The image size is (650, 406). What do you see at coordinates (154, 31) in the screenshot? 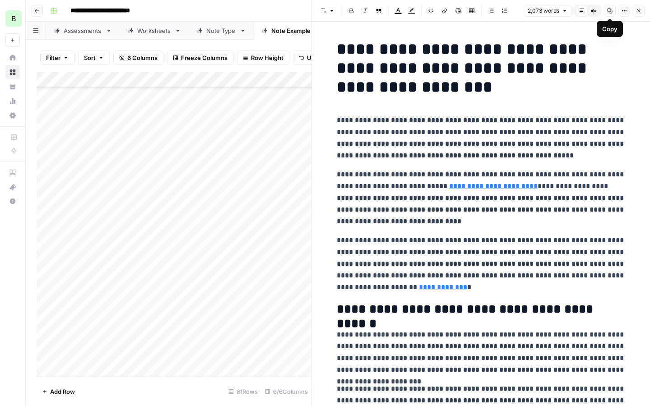
I see `div: Worksheets` at bounding box center [154, 31].